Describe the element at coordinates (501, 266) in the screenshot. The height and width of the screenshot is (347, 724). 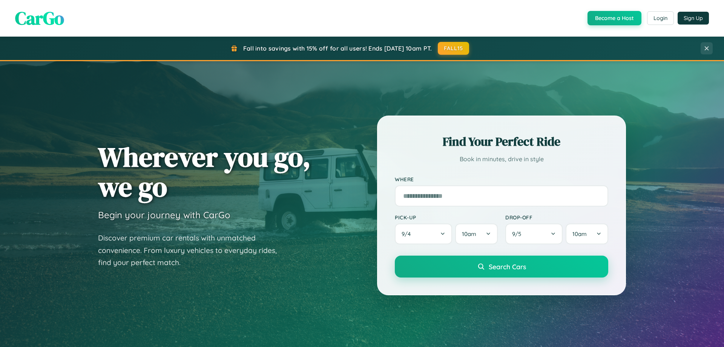
I see `button: Search Cars` at that location.